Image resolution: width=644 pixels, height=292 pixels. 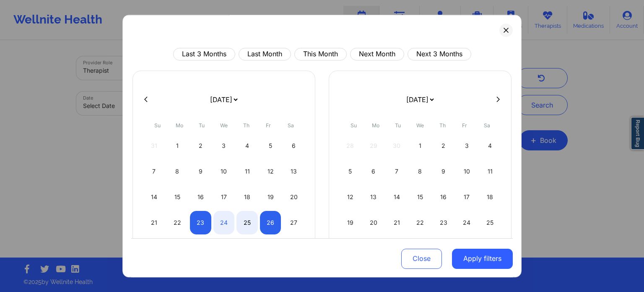 I want to click on div: Fri Sep 19 2025, so click(x=271, y=197).